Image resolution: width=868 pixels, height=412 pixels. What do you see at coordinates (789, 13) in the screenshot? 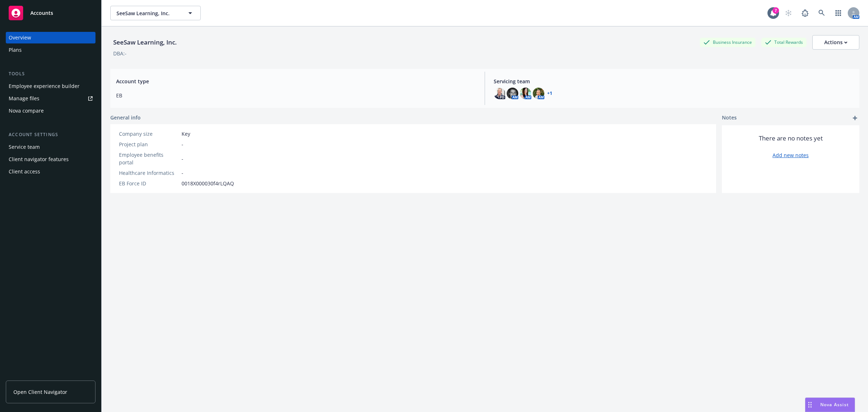
I see `a: Start snowing` at bounding box center [789, 13].